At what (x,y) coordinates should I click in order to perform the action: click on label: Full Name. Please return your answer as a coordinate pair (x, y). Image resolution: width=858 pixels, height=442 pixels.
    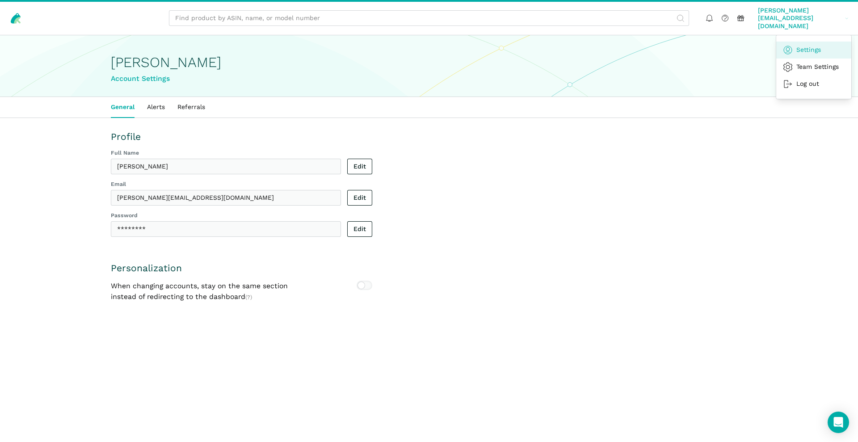
    Looking at the image, I should click on (226, 153).